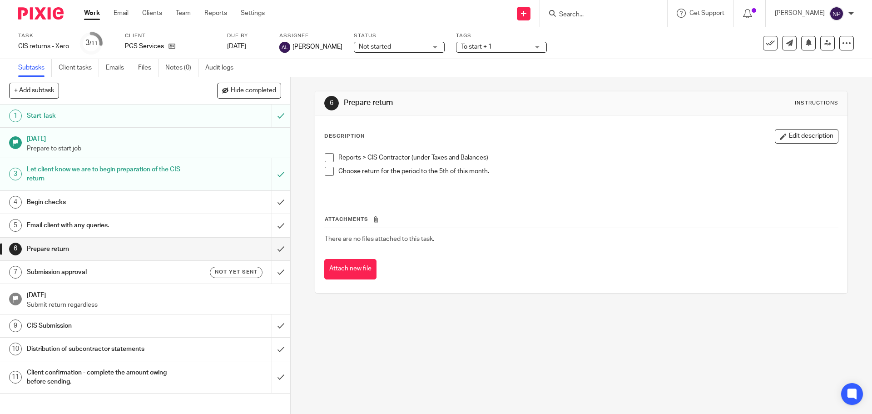  Describe the element at coordinates (15, 225) in the screenshot. I see `div: 5` at that location.